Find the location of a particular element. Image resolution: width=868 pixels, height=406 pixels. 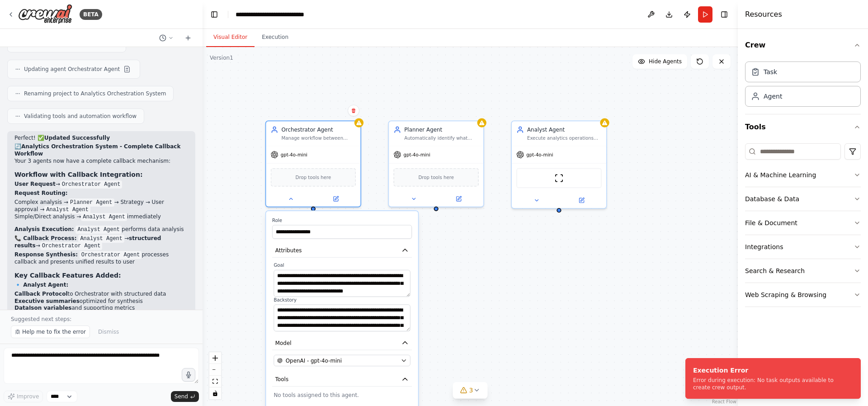

div: Version 1 is located at coordinates (221, 57).